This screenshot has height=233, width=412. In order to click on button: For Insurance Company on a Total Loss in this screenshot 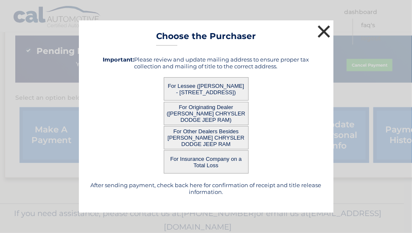, I will do `click(206, 162)`.